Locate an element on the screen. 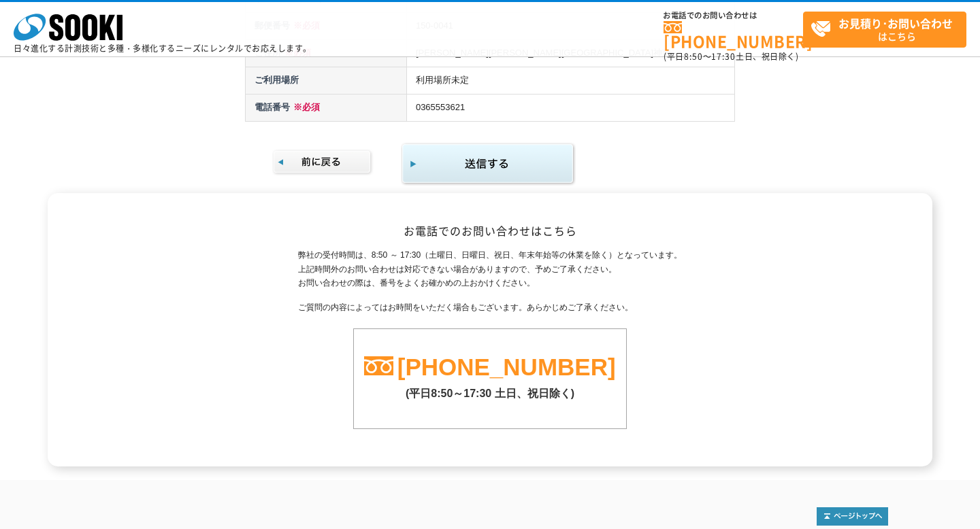 The width and height of the screenshot is (980, 529). span: ※必須 is located at coordinates (305, 107).